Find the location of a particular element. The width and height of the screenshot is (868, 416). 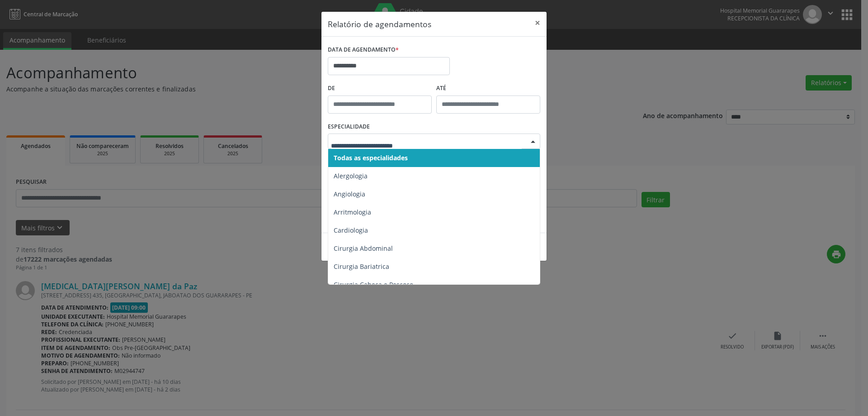

label: ATÉ is located at coordinates (488, 88).